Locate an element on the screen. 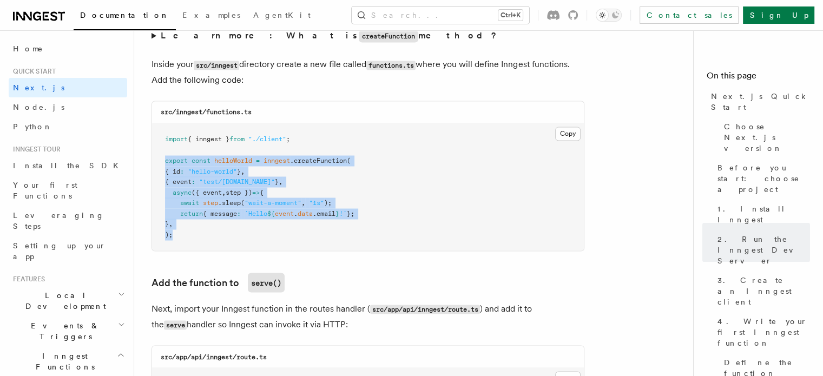 The height and width of the screenshot is (376, 823). a: Contact sales is located at coordinates (689, 15).